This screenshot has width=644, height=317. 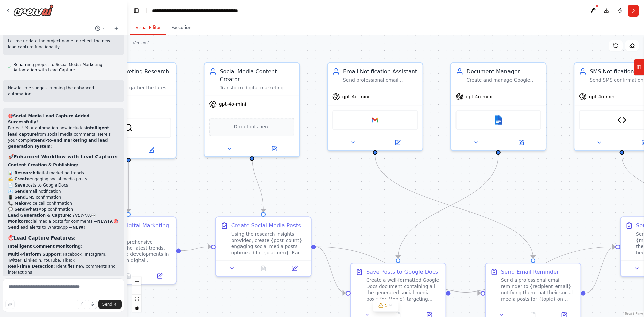 What do you see at coordinates (196, 249) in the screenshot?
I see `g: Edge from 7084e43f-d1b7-4896-b863-88aee9492a31 to 897bafe0-237e-48d0-aade-092a58c74ded` at bounding box center [196, 249].